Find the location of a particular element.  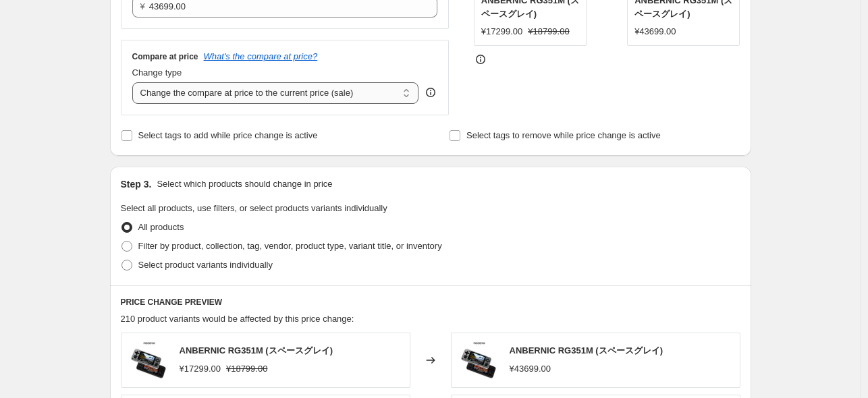

p: Select which products should change in price is located at coordinates (244, 184).